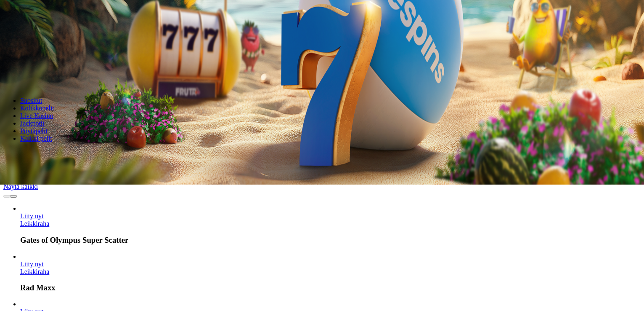  What do you see at coordinates (37, 115) in the screenshot?
I see `span: Live Kasino` at bounding box center [37, 115].